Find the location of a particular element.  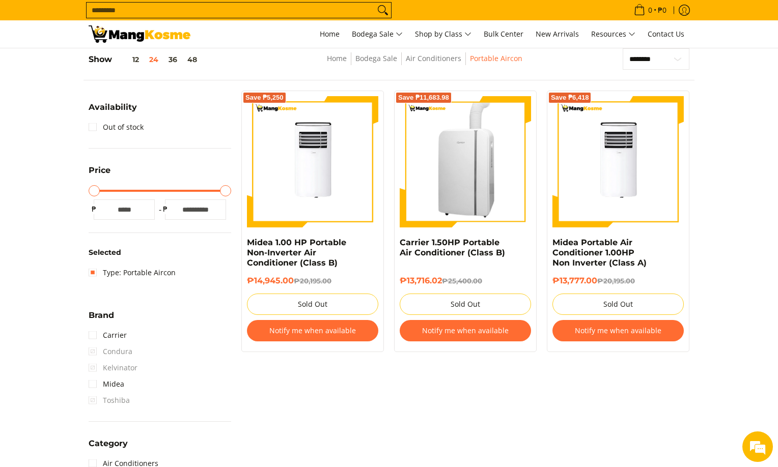

span: Save ₱11,683.98 is located at coordinates (423, 98).